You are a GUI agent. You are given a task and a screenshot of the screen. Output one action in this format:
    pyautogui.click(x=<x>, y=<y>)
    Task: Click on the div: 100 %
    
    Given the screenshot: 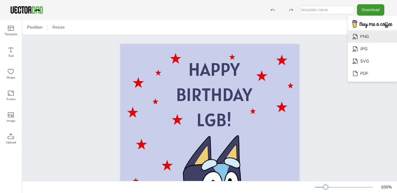 What is the action you would take?
    pyautogui.click(x=386, y=187)
    